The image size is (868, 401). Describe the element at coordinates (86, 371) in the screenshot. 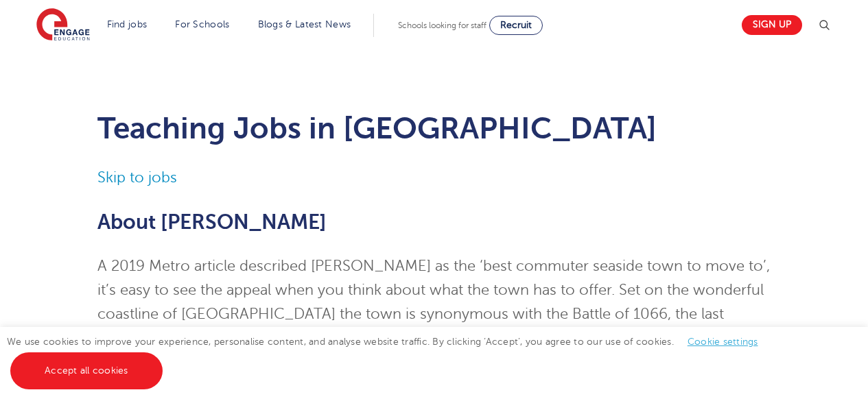

I see `a: Accept all cookies` at that location.